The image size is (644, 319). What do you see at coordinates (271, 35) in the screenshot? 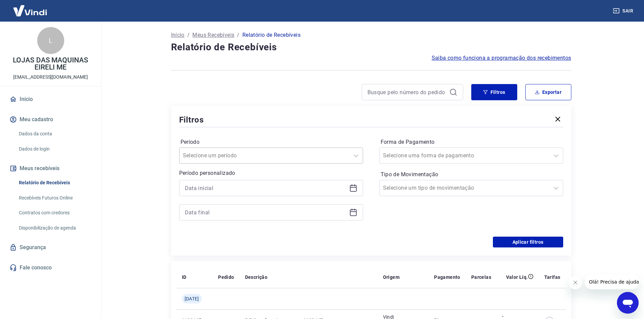
I see `p: Relatório de Recebíveis` at bounding box center [271, 35].